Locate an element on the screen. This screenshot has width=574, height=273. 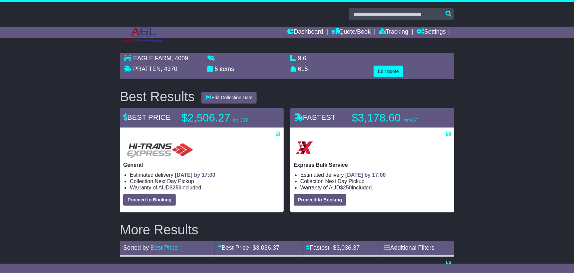
span: Sorted by is located at coordinates (136, 248).